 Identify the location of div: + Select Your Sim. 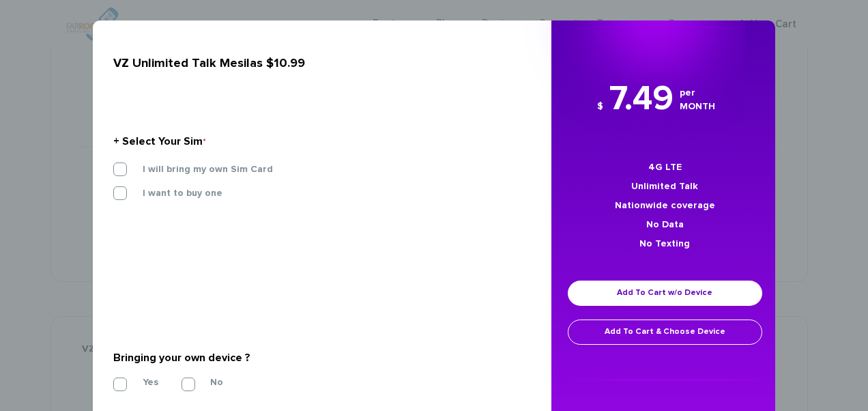
(317, 142).